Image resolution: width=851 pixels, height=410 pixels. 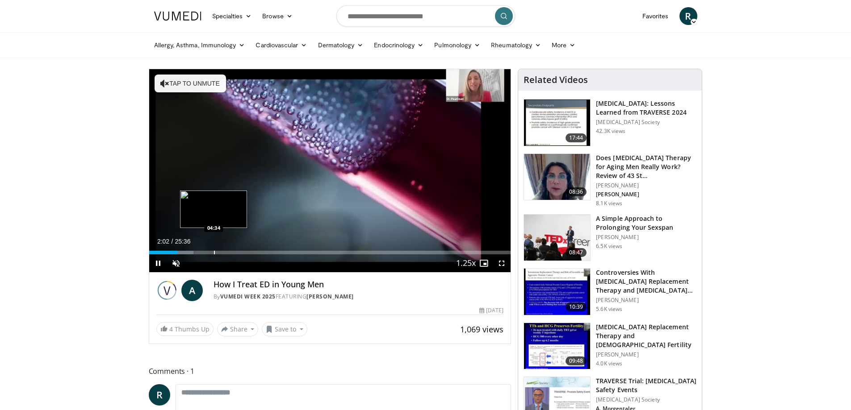 What do you see at coordinates (330, 171) in the screenshot?
I see `video-js: Video Player` at bounding box center [330, 171].